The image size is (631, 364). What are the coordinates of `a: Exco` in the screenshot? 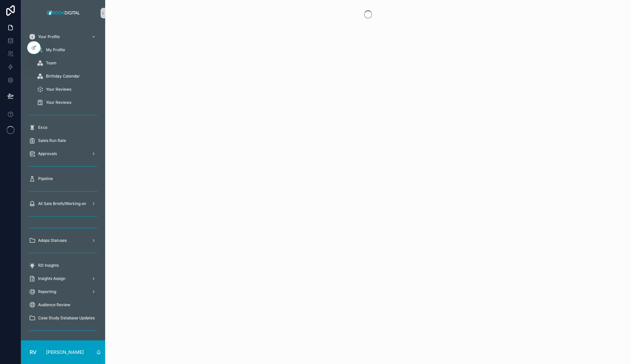 It's located at (63, 127).